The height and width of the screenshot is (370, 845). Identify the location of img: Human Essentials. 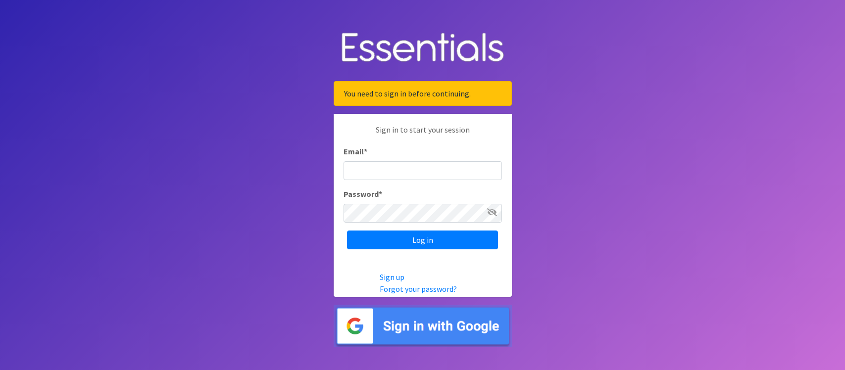
(423, 48).